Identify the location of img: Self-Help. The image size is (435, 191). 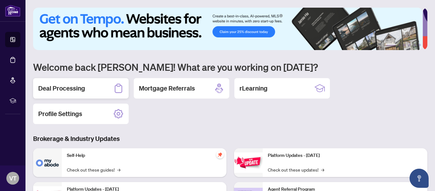
(47, 162).